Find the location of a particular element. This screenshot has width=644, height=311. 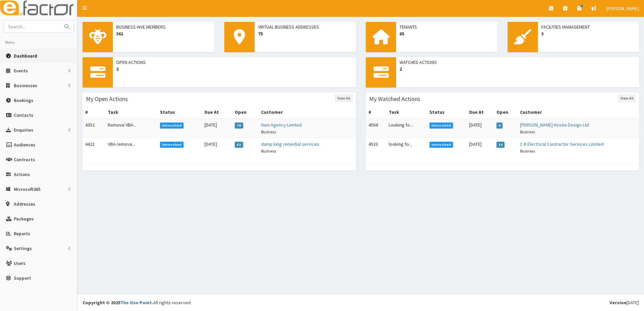

strong: Copyright © 2025 . is located at coordinates (118, 303).